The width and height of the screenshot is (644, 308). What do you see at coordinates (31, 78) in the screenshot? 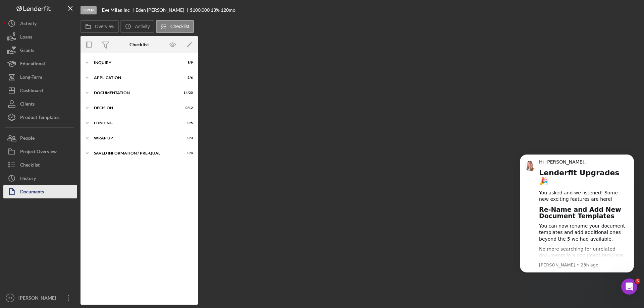
I see `div: Long-Term` at bounding box center [31, 78].